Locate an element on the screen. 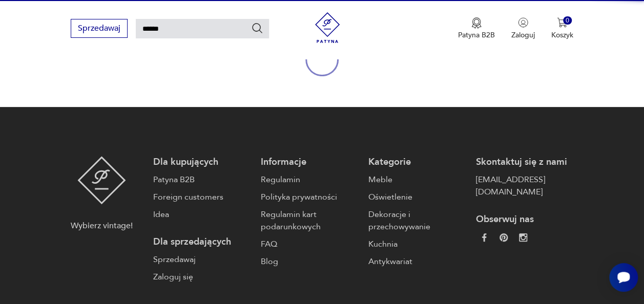 Image resolution: width=644 pixels, height=304 pixels. a: Oświetlenie is located at coordinates (417, 197).